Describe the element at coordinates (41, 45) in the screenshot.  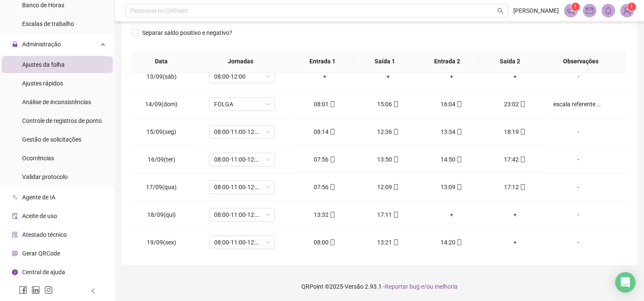
I see `span: Administração` at that location.